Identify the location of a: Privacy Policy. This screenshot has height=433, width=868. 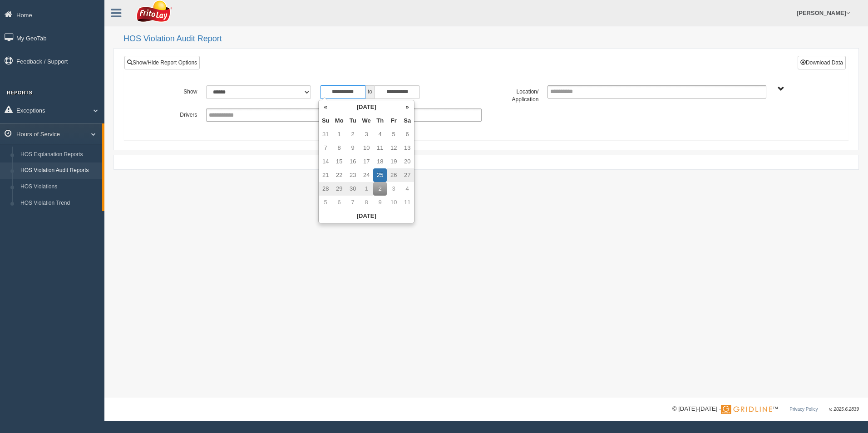
(804, 409).